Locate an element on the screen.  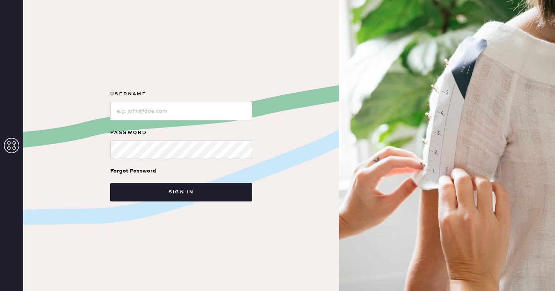
button: Sign in is located at coordinates (181, 192).